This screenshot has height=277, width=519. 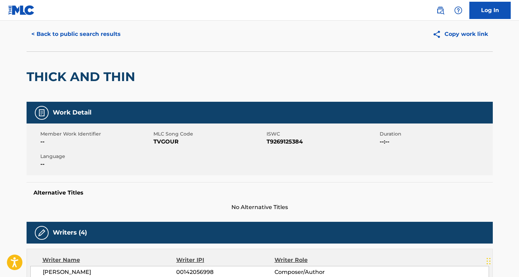 What do you see at coordinates (319, 272) in the screenshot?
I see `span: Composer/Author` at bounding box center [319, 272].